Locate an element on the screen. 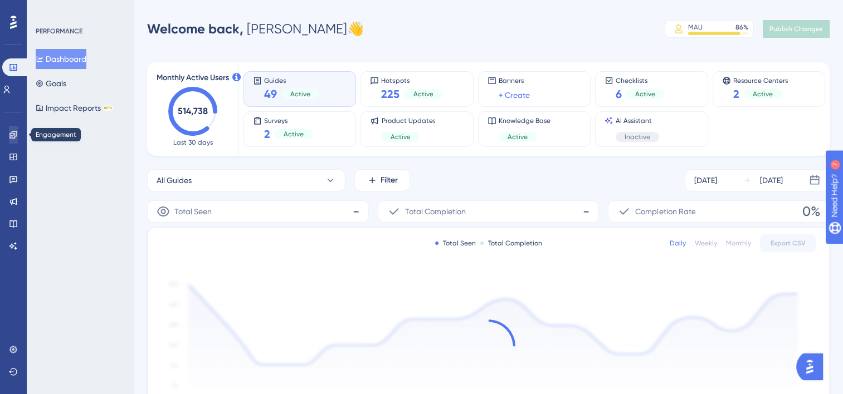  div: Total Seen is located at coordinates (455, 243).